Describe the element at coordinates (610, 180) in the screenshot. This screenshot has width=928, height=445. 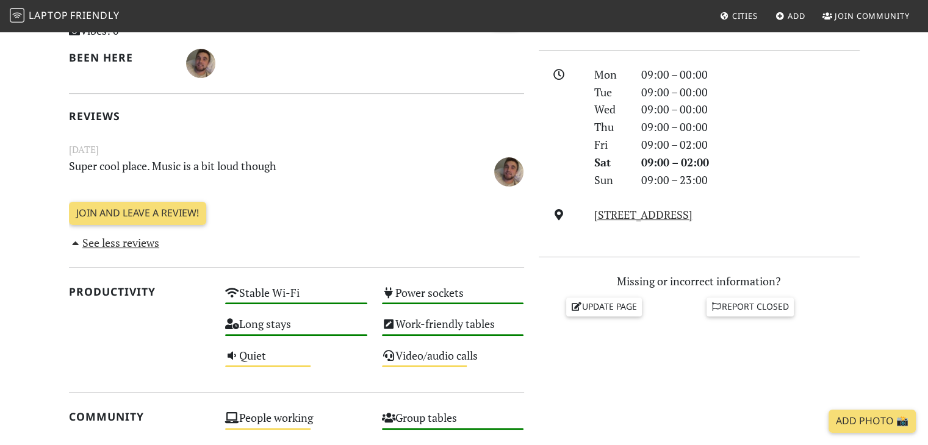
I see `div: Sun` at that location.